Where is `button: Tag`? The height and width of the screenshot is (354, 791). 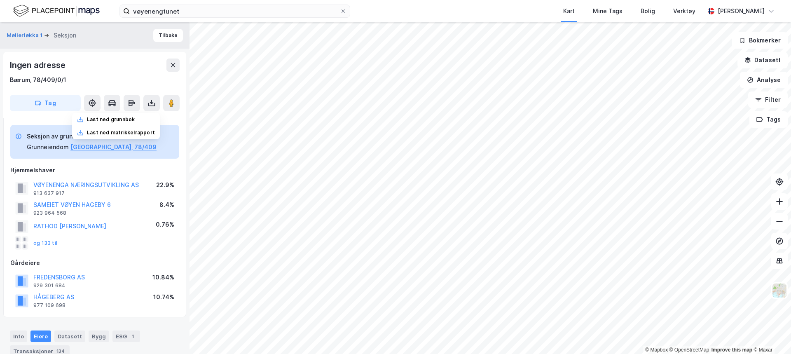
button: Tag is located at coordinates (45, 103).